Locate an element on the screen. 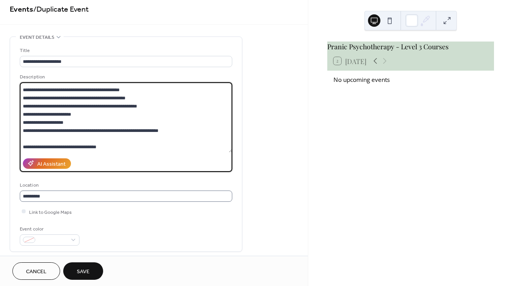 The height and width of the screenshot is (286, 513). div: No upcoming events is located at coordinates (411, 79).